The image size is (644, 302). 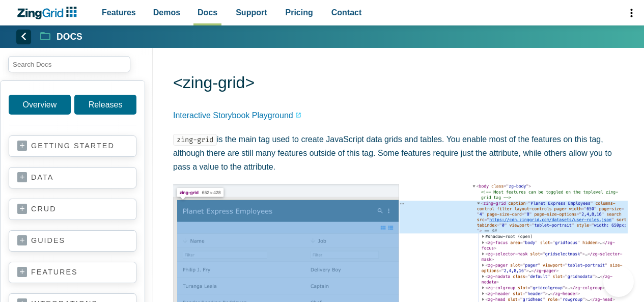 I want to click on h1: <zing-grid>, so click(x=400, y=84).